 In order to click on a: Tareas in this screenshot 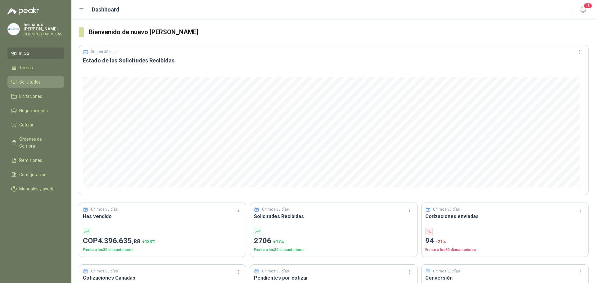, I will do `click(36, 68)`.